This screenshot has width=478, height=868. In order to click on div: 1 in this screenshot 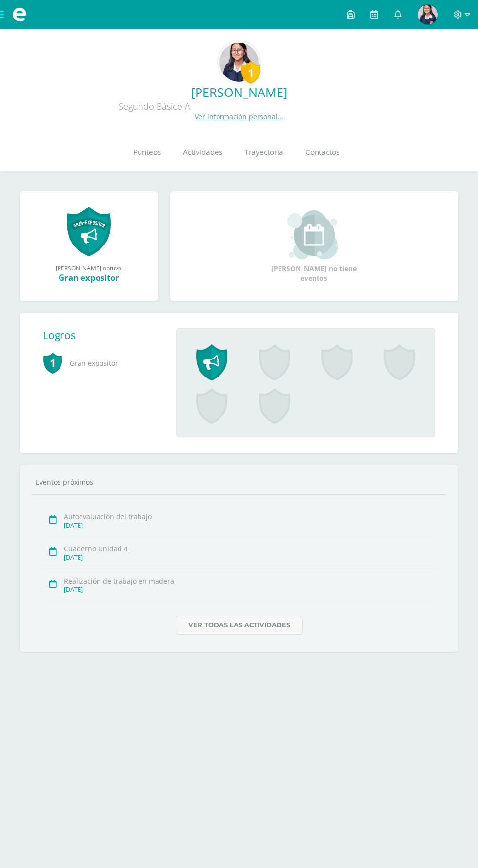, I will do `click(250, 72)`.